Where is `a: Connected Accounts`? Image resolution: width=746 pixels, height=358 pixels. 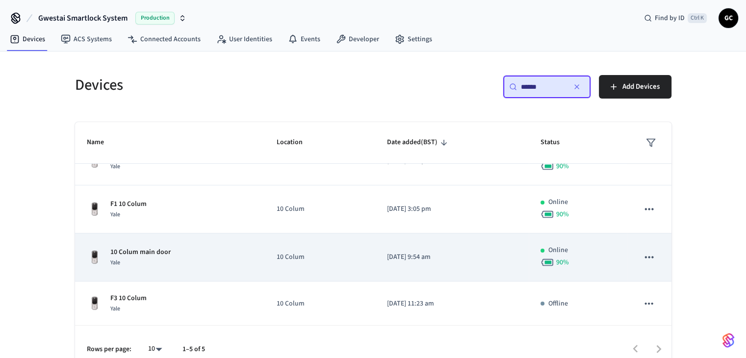
a: Connected Accounts is located at coordinates (164, 39).